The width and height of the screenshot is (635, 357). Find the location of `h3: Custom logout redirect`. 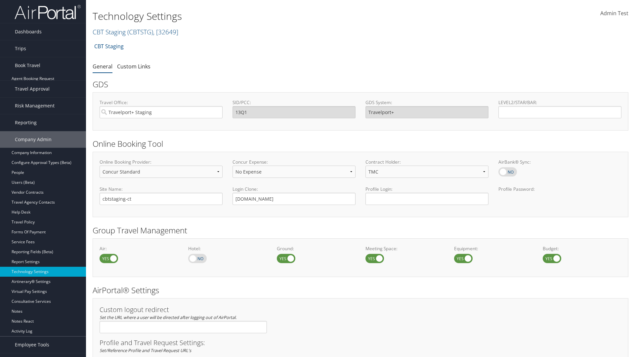

h3: Custom logout redirect is located at coordinates (183, 310).